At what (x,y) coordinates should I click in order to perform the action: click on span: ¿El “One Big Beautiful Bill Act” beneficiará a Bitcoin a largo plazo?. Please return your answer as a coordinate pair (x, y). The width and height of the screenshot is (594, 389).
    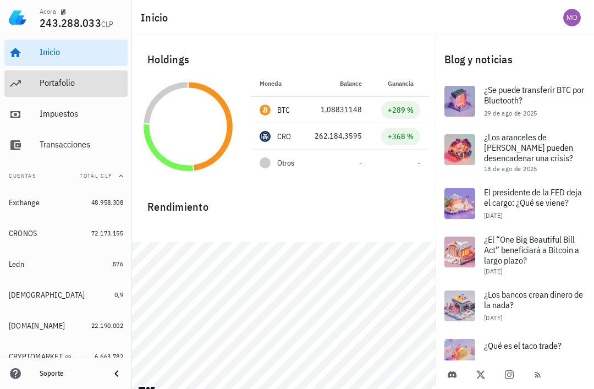
    Looking at the image, I should click on (531, 250).